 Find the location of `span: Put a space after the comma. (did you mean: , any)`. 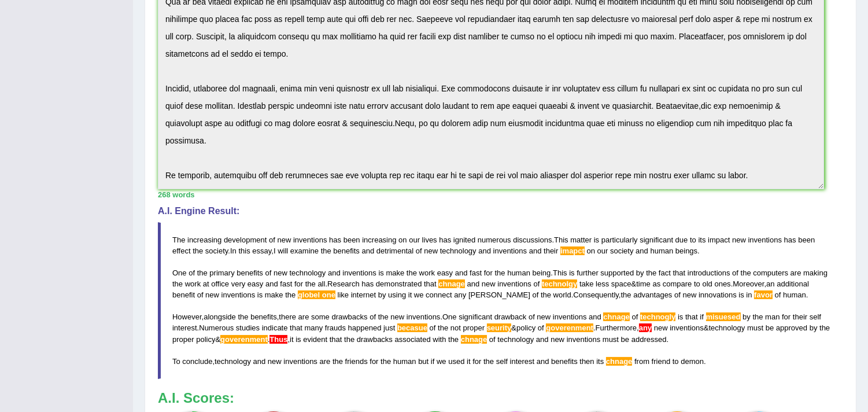

span: Put a space after the comma. (did you mean: , any) is located at coordinates (646, 327).